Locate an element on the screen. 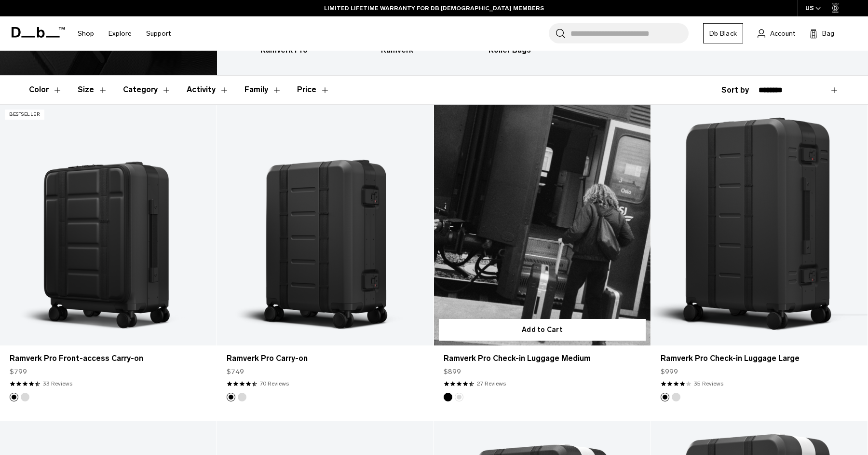 This screenshot has width=868, height=455. p: Bestseller is located at coordinates (25, 114).